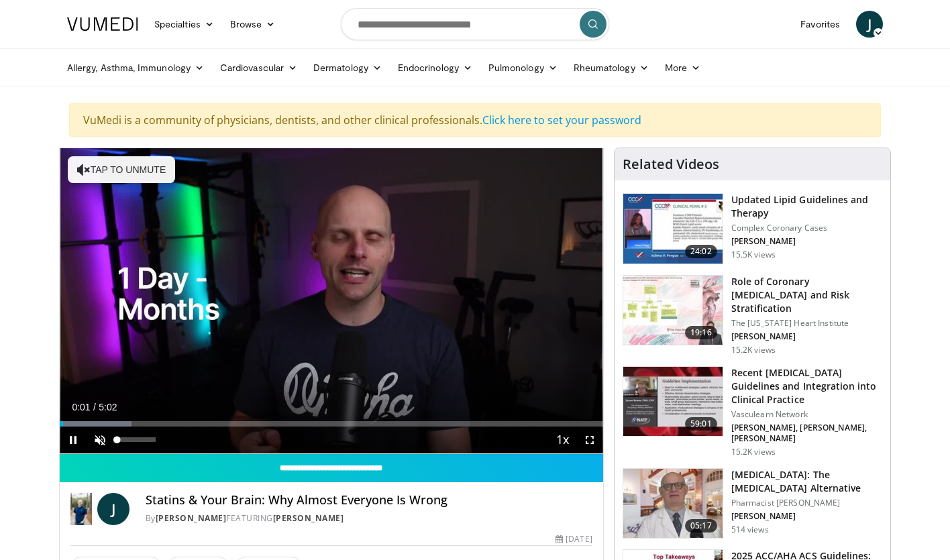 The image size is (950, 560). What do you see at coordinates (102, 24) in the screenshot?
I see `img: VuMedi Logo` at bounding box center [102, 24].